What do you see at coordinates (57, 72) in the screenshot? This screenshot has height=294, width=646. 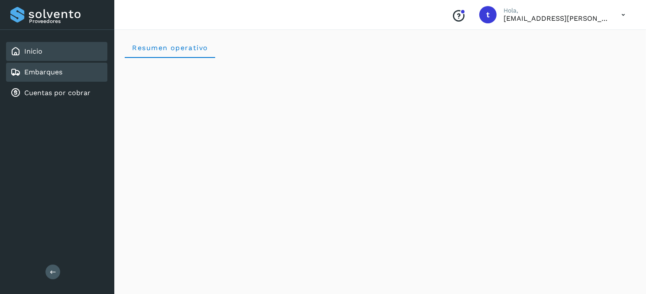 I see `div: Embarques` at bounding box center [57, 72].